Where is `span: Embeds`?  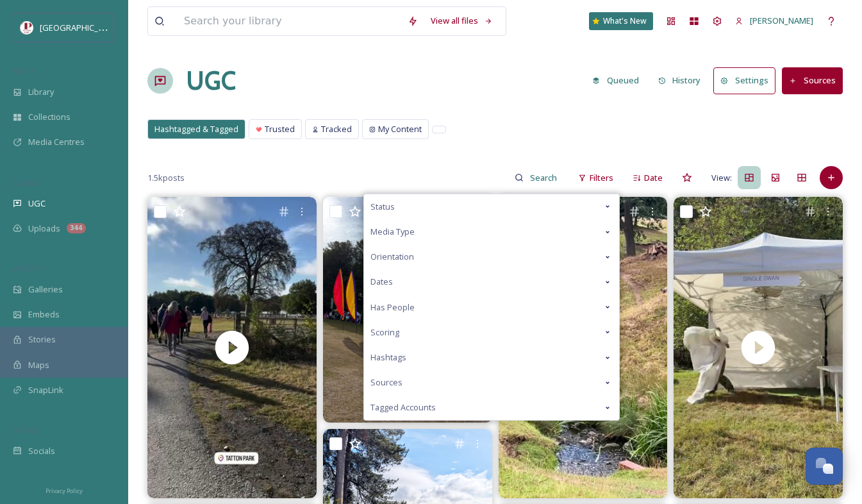
span: Embeds is located at coordinates (44, 314).